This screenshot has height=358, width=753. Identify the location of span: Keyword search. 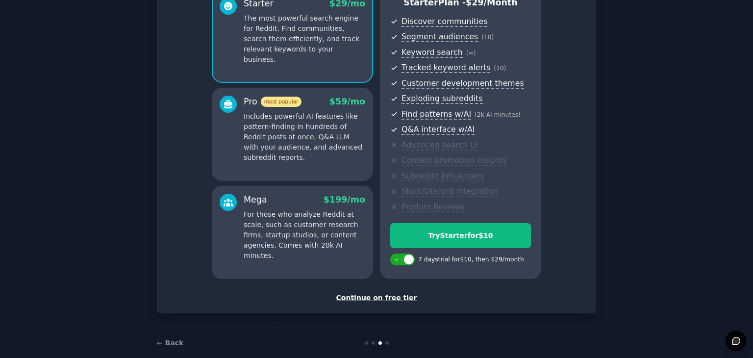
(432, 52).